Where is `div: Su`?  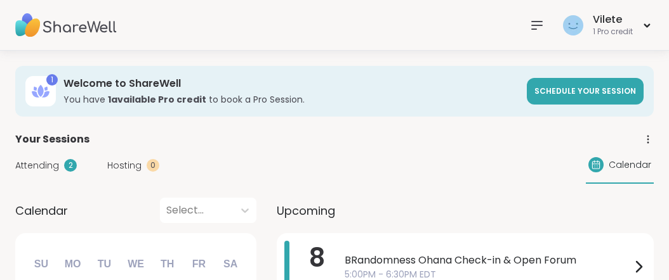
div: Su is located at coordinates (41, 265).